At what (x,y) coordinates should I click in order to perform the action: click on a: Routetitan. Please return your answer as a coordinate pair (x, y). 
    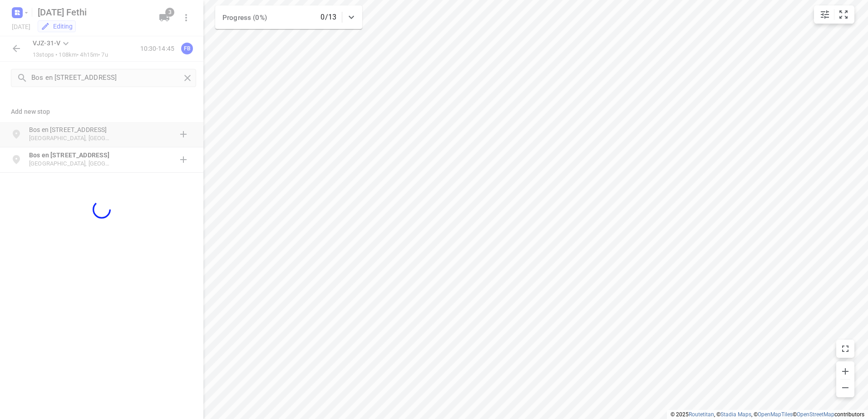
    Looking at the image, I should click on (702, 415).